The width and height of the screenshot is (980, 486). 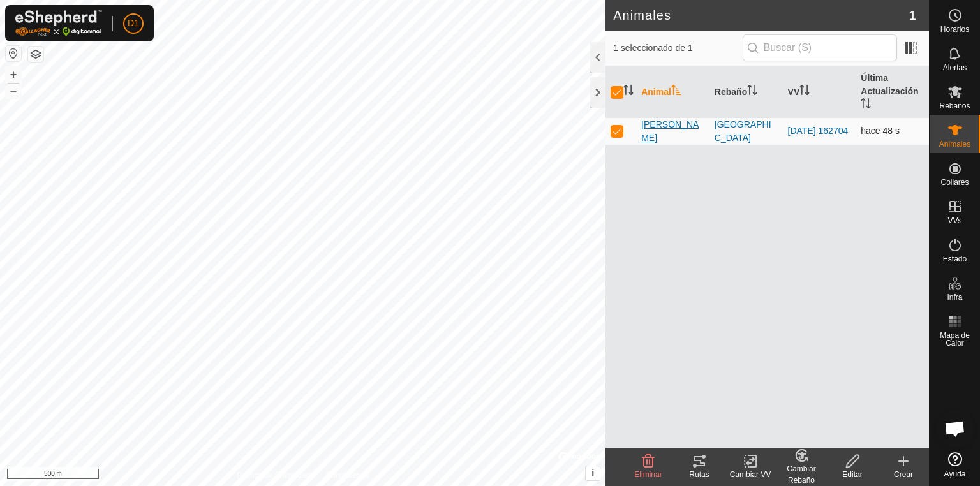 What do you see at coordinates (954, 297) in the screenshot?
I see `span: Infra` at bounding box center [954, 297].